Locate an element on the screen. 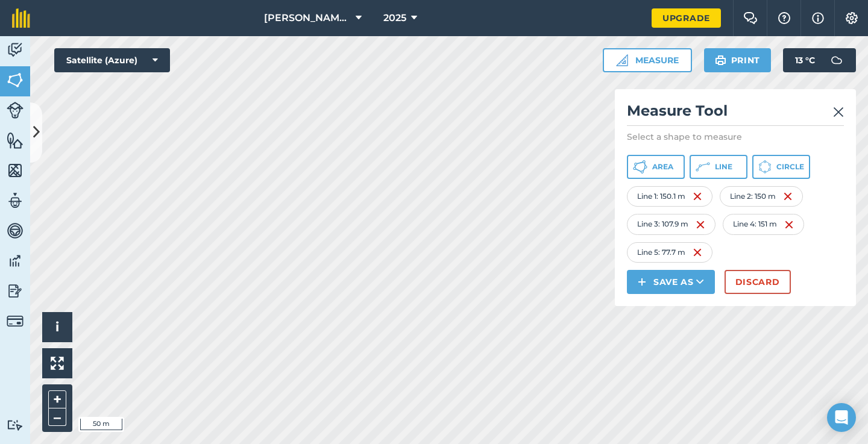  button: Print is located at coordinates (737, 61).